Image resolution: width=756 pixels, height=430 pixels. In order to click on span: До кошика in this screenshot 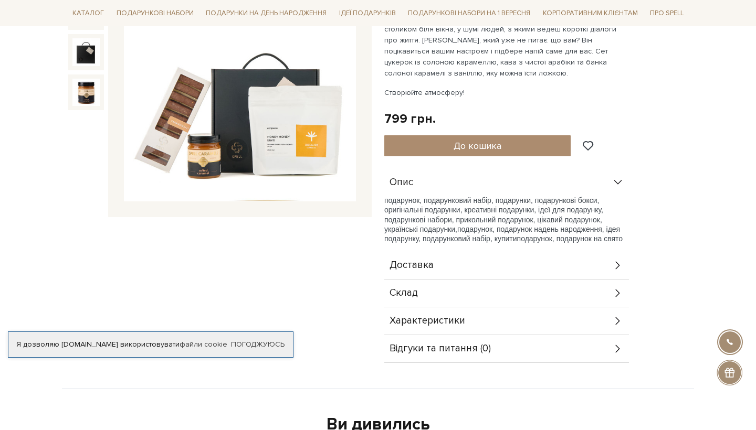, I will do `click(477, 146)`.